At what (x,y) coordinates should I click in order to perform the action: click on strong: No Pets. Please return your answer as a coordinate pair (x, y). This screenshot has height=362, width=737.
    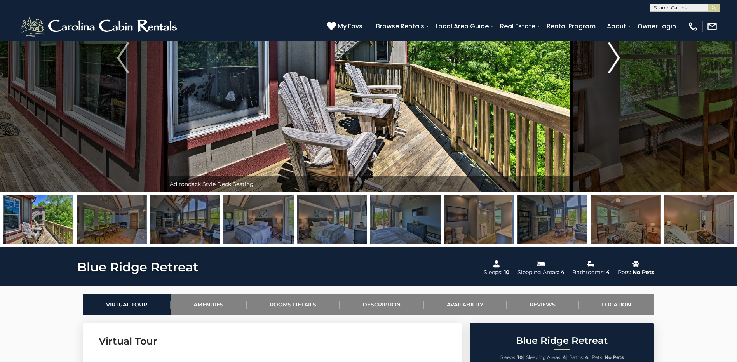
    Looking at the image, I should click on (614, 357).